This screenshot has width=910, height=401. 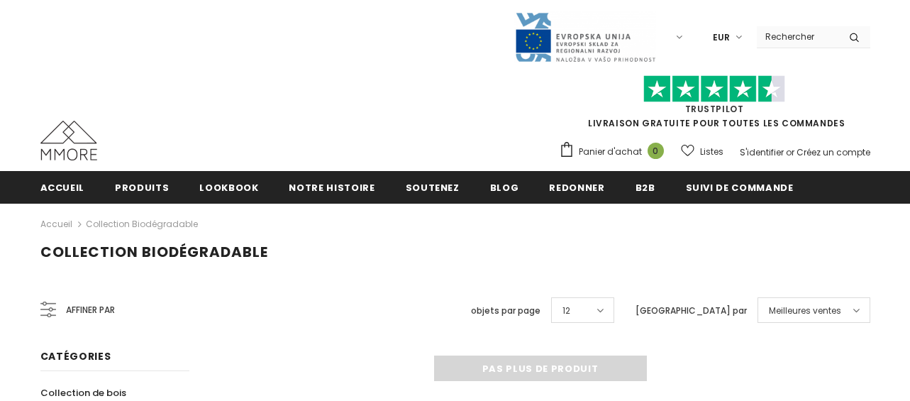 What do you see at coordinates (566, 311) in the screenshot?
I see `span: 12` at bounding box center [566, 311].